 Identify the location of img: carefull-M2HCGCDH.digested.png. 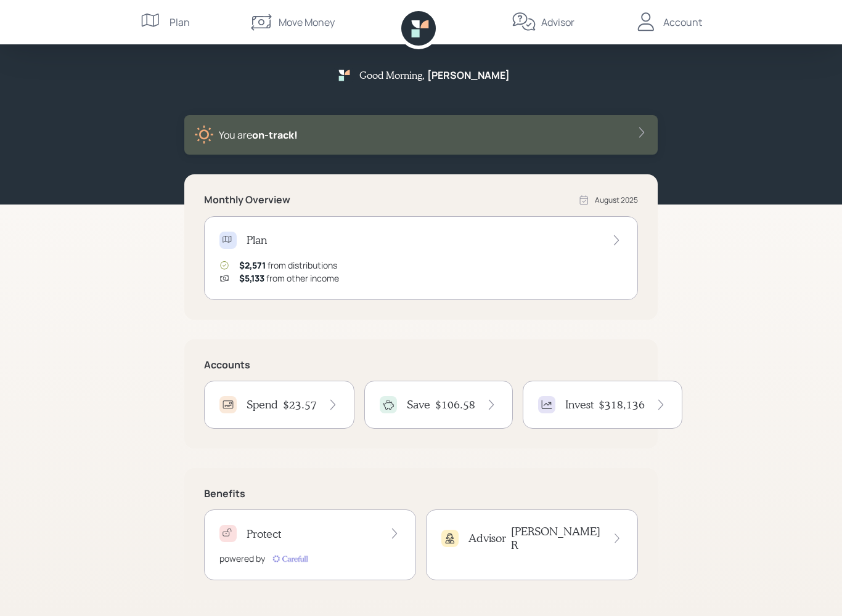
(290, 559).